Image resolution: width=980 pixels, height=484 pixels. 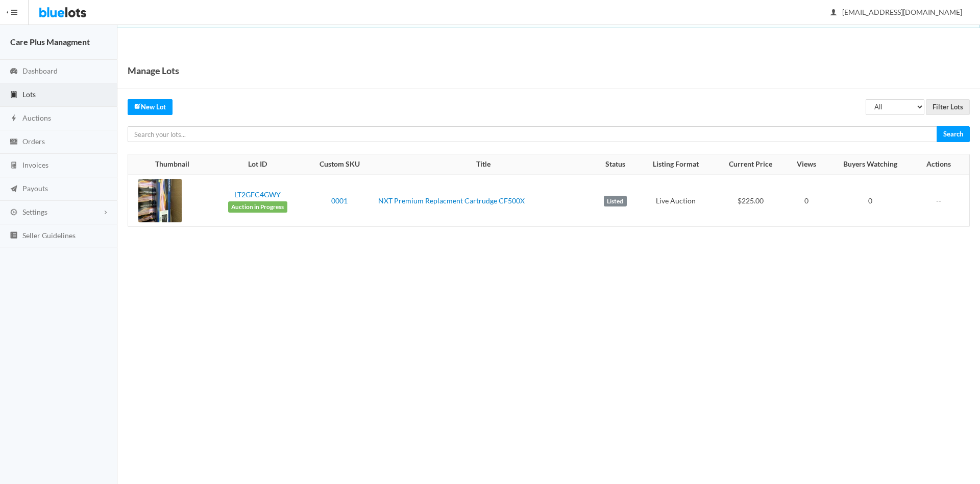 What do you see at coordinates (257, 165) in the screenshot?
I see `th: Lot ID` at bounding box center [257, 165].